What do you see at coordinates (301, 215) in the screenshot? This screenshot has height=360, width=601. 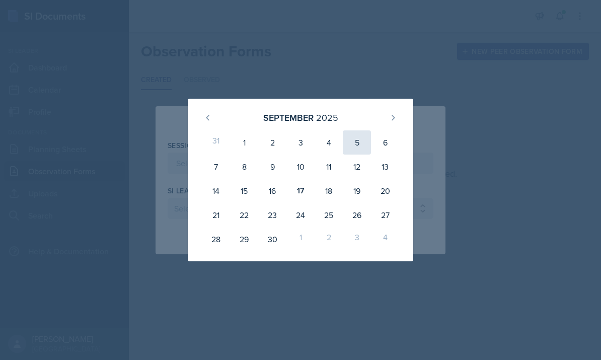 I see `div: 24` at bounding box center [301, 215].